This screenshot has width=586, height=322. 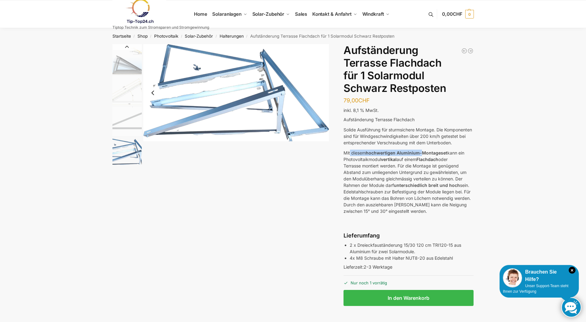 What do you see at coordinates (127, 59) in the screenshot?
I see `img: Halterung-Terrasse` at bounding box center [127, 59].